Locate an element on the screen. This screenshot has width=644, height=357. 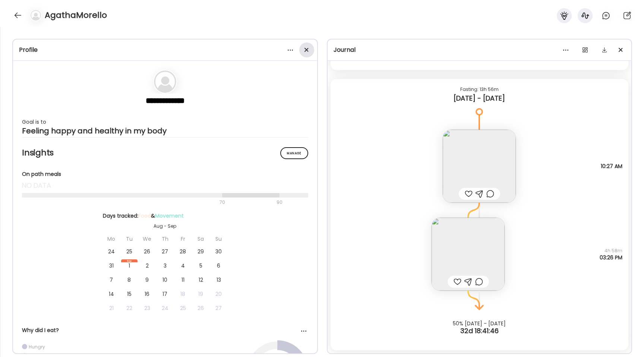
div: 16 is located at coordinates (147, 294).